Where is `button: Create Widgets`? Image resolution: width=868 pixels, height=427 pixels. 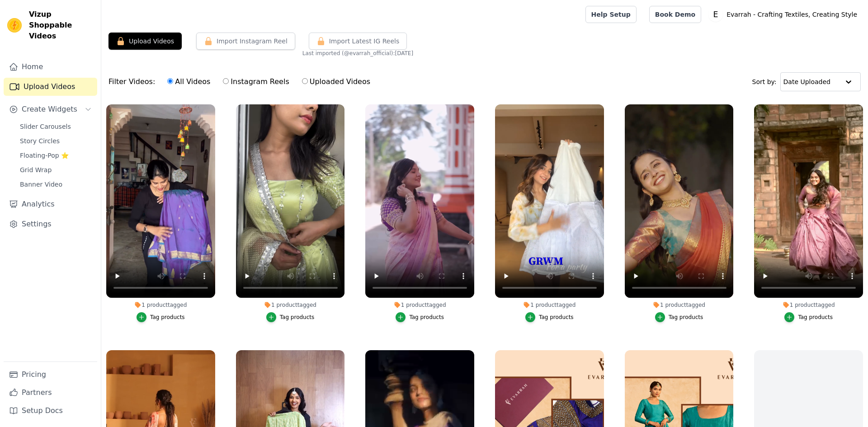 button: Create Widgets is located at coordinates (50, 109).